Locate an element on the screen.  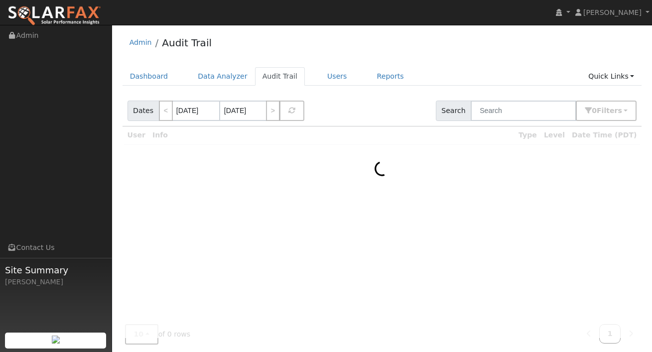
span: s is located at coordinates (620, 111).